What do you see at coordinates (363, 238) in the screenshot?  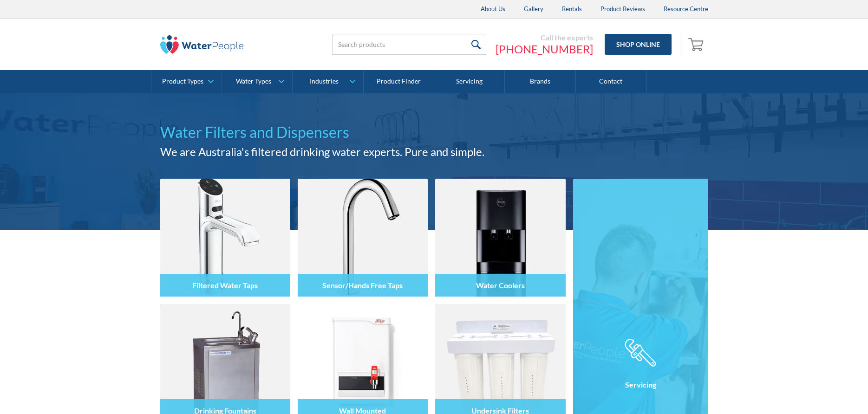 I see `a: Sensor/Hands Free Taps` at bounding box center [363, 238].